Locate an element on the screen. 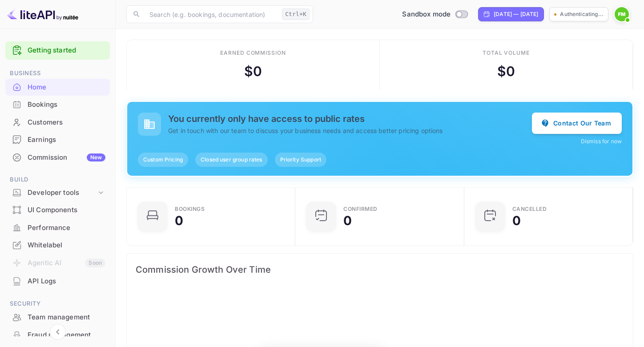  button: Collapse navigation is located at coordinates (58, 332).